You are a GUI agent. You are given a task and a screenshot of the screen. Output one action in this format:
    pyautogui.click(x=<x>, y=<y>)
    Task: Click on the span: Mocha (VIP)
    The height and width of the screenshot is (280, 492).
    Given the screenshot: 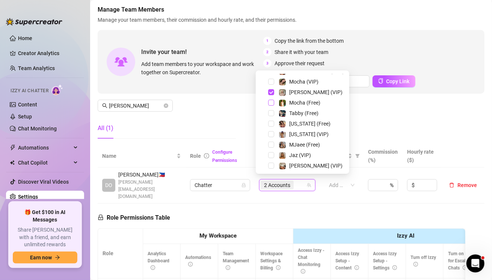 What is the action you would take?
    pyautogui.click(x=304, y=82)
    